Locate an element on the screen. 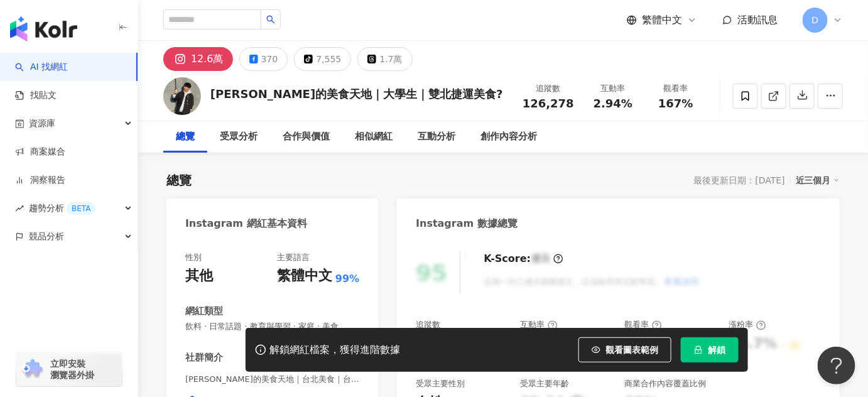 Image resolution: width=868 pixels, height=397 pixels. span: 資源庫 is located at coordinates (42, 123).